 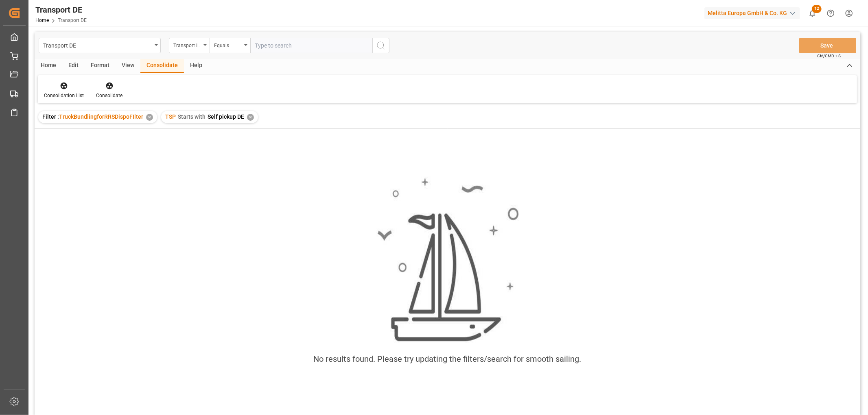 I want to click on button: Save, so click(x=828, y=46).